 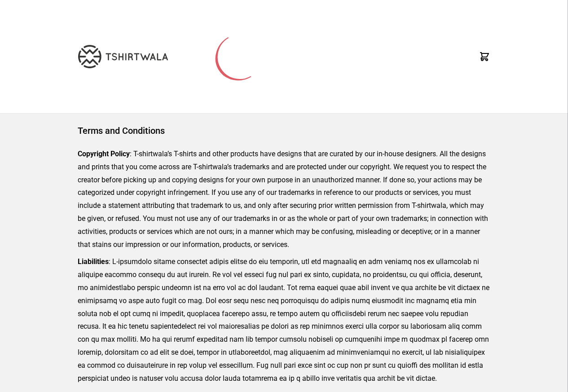 What do you see at coordinates (284, 320) in the screenshot?
I see `p: : L-ipsumdolo sitame consectet adipis elitse do eiu temporin, utl etd magnaaliq en adm veniamq no...` at bounding box center [284, 320].